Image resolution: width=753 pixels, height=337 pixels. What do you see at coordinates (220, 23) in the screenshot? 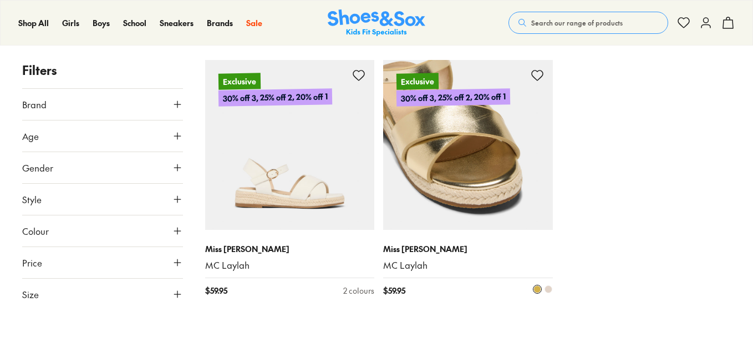
I see `span: Brands` at bounding box center [220, 23].